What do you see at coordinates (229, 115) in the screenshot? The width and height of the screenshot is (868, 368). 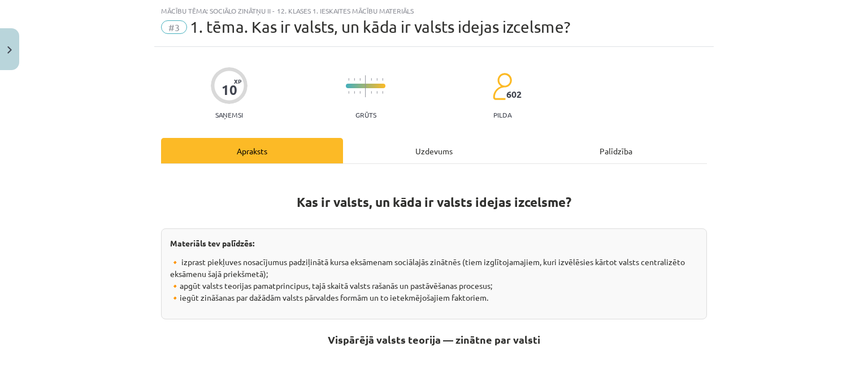 I see `p: Saņemsi` at bounding box center [229, 115].